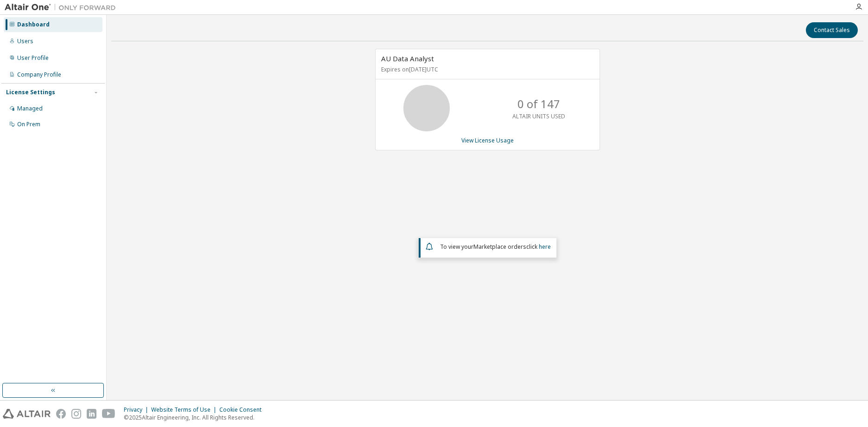 Image resolution: width=868 pixels, height=427 pixels. Describe the element at coordinates (33, 25) in the screenshot. I see `div: Dashboard` at that location.